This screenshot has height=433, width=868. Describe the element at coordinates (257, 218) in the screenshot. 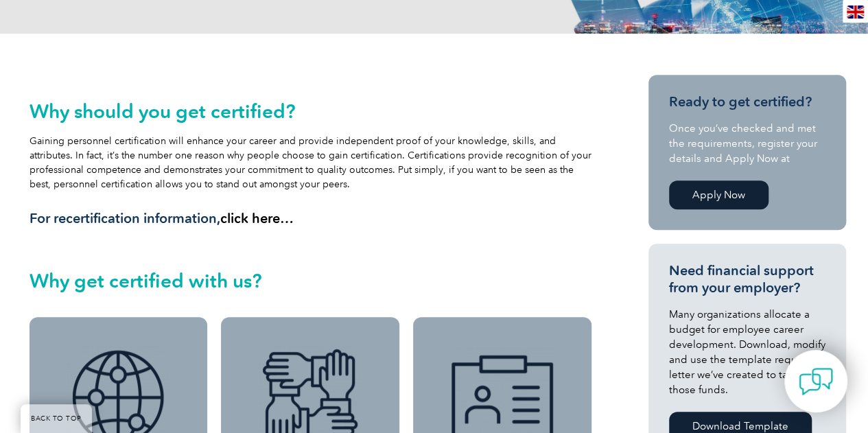

I see `a: click here…` at that location.